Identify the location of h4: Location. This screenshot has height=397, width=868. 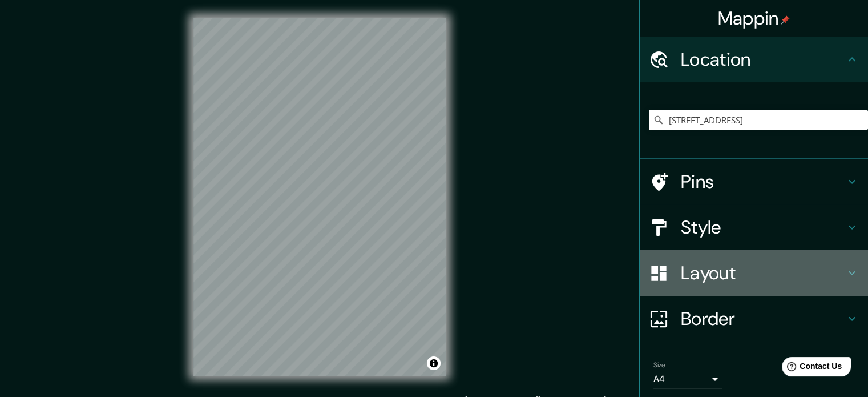
(762, 60).